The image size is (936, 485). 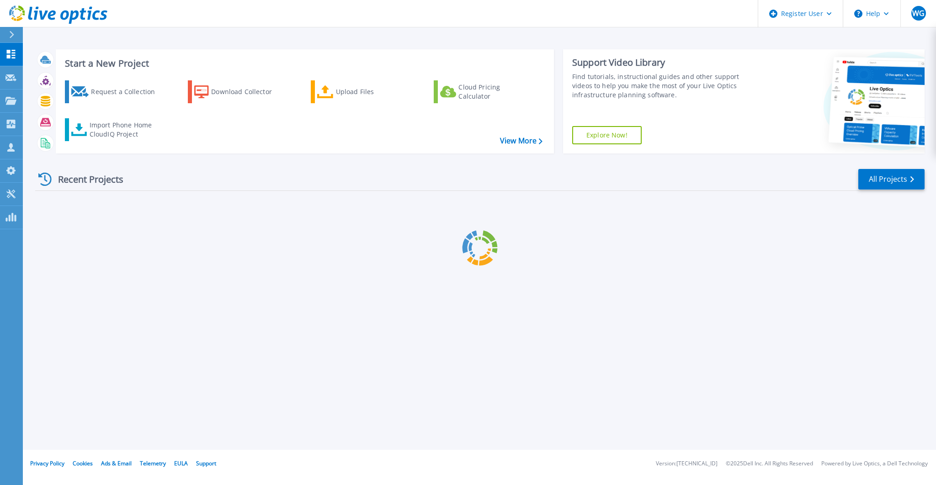 I want to click on a: Upload Files, so click(x=362, y=92).